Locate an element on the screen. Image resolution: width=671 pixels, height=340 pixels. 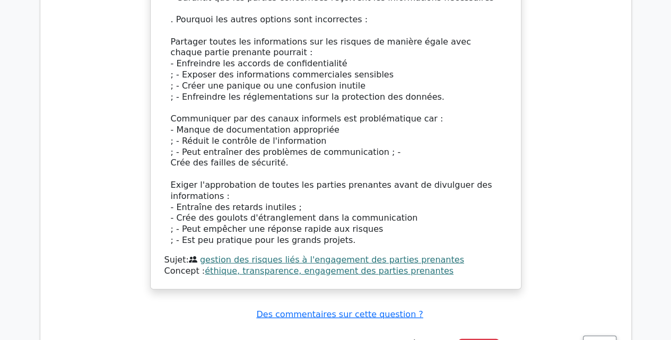
font: ; - Peut empêcher une réponse rapide aux risques is located at coordinates (277, 228).